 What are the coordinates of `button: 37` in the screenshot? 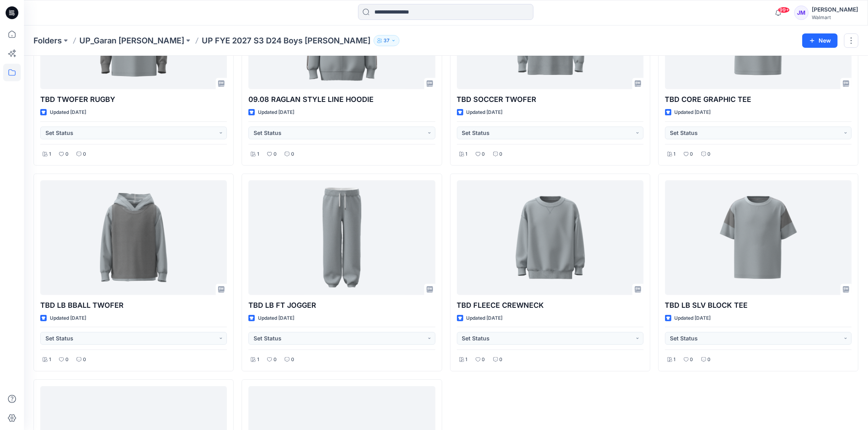 It's located at (386, 41).